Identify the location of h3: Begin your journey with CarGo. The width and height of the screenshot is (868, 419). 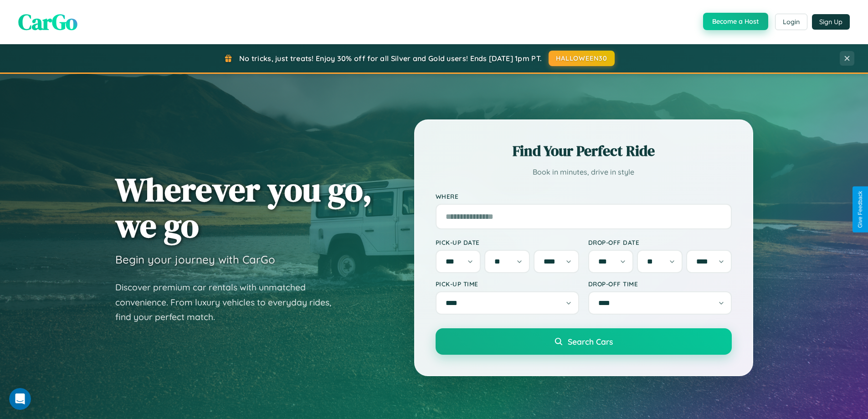
(195, 259).